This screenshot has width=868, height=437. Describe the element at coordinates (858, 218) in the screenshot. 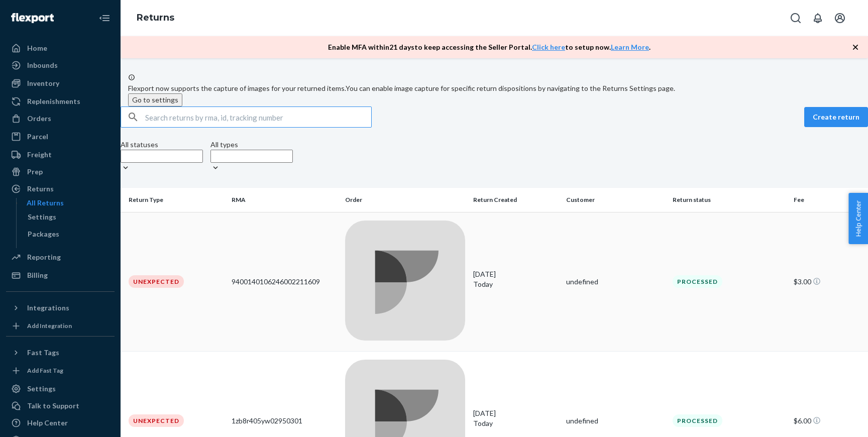

I see `button: Help Center` at that location.